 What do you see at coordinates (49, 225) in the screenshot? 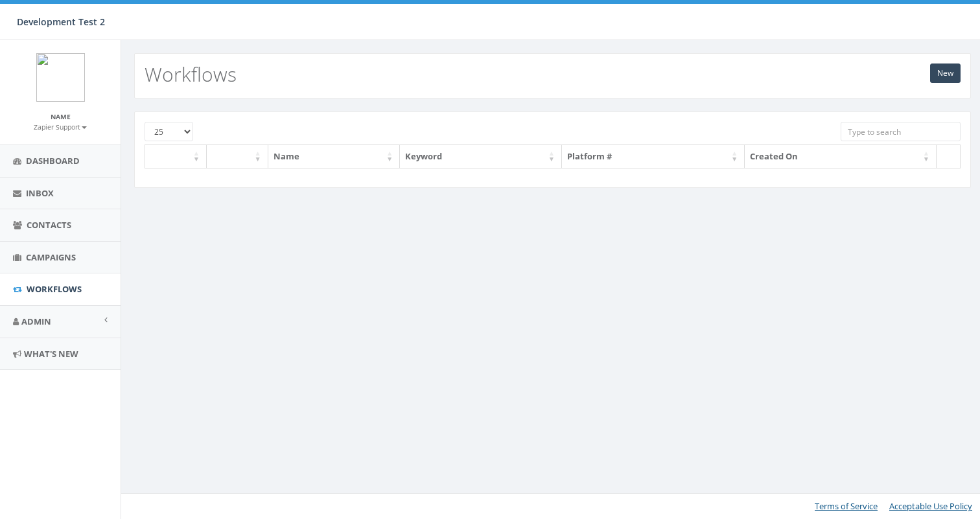
I see `span: Contacts` at bounding box center [49, 225].